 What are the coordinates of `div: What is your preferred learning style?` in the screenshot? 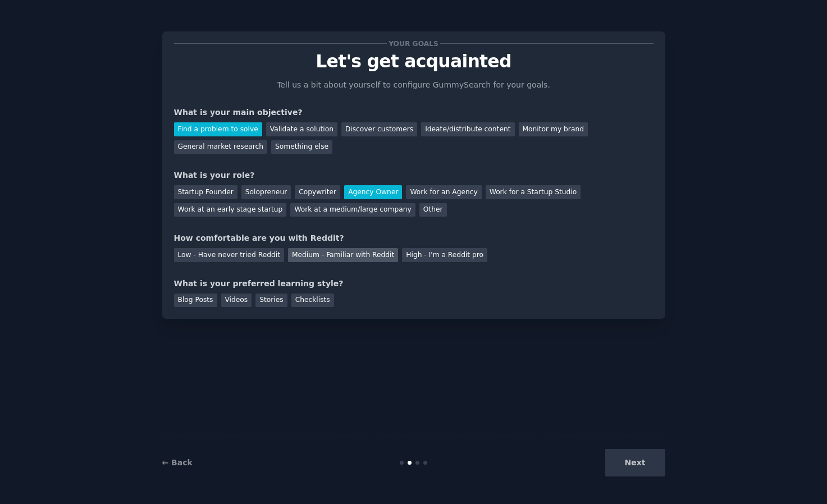 It's located at (414, 283).